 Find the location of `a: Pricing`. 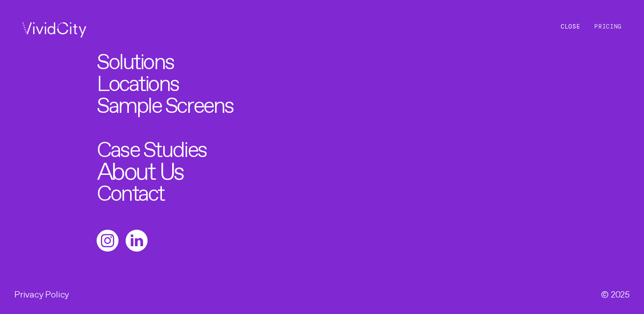

a: Pricing is located at coordinates (607, 26).